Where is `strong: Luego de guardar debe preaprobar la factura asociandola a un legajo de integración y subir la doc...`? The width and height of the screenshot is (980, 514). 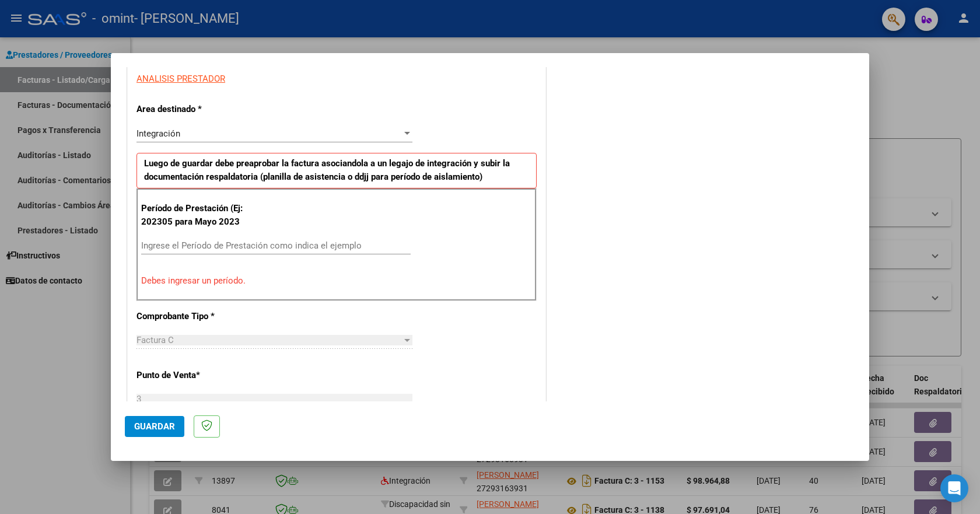 strong: Luego de guardar debe preaprobar la factura asociandola a un legajo de integración y subir la doc... is located at coordinates (327, 170).